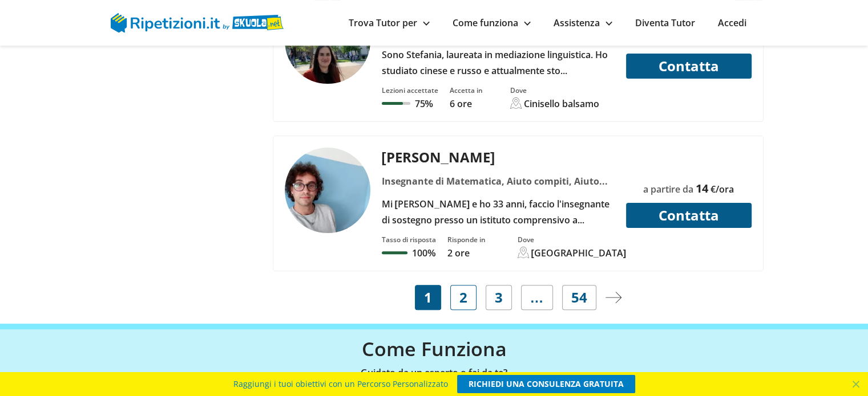 The width and height of the screenshot is (868, 396). I want to click on a: 3, so click(499, 298).